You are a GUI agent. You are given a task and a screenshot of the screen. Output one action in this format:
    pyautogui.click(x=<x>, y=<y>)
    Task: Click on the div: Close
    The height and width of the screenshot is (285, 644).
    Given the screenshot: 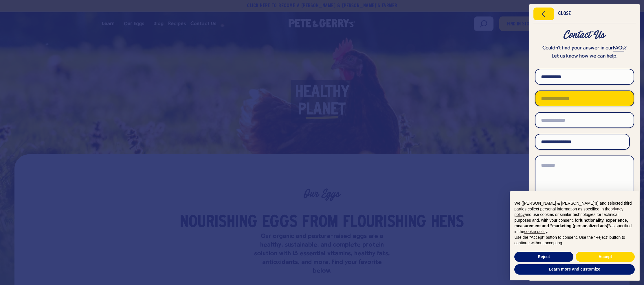 What is the action you would take?
    pyautogui.click(x=564, y=14)
    